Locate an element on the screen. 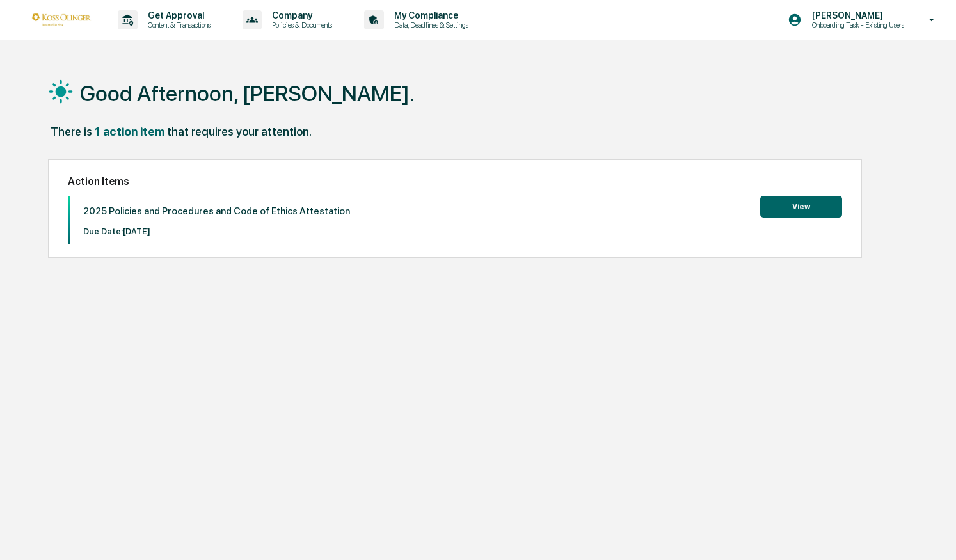  p: Get Approval is located at coordinates (177, 15).